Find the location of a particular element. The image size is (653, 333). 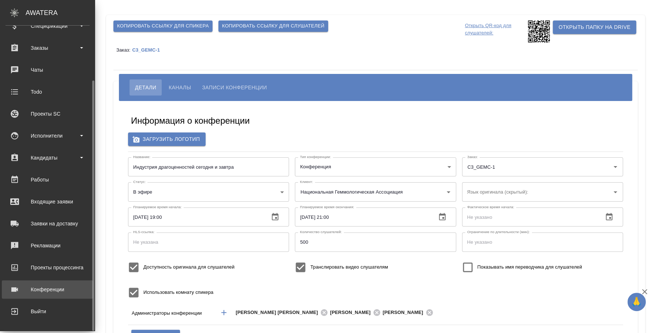

a: Выйти is located at coordinates (48, 311).